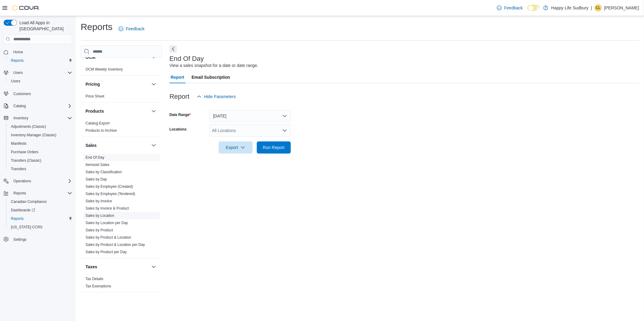  I want to click on span: Inventory Manager (Classic), so click(40, 135).